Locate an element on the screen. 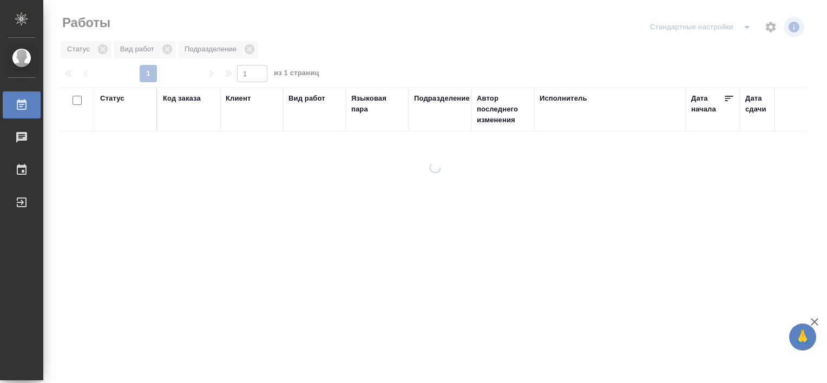 Image resolution: width=827 pixels, height=383 pixels. div: Код заказа is located at coordinates (182, 98).